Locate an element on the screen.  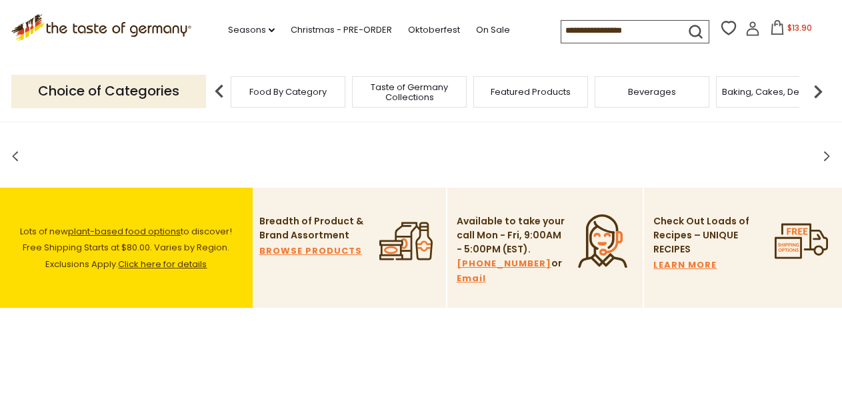
a: Oktoberfest is located at coordinates (434, 30).